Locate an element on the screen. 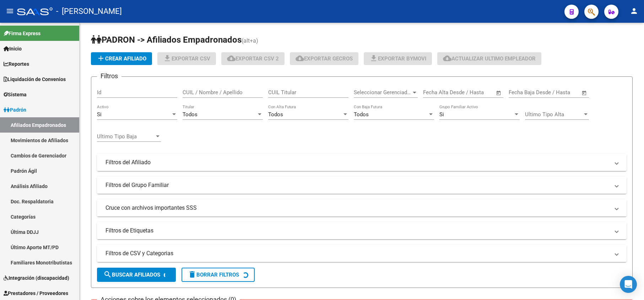 This screenshot has width=644, height=300. mat-expansion-panel-header: Cruce con archivos importantes SSS is located at coordinates (362, 208).